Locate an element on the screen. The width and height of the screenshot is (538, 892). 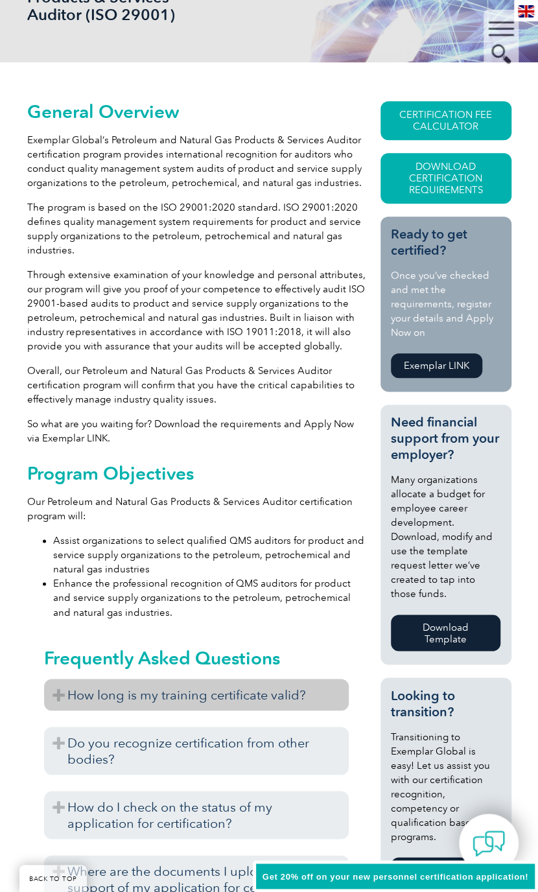
a: Download Certification Requirements is located at coordinates (446, 178).